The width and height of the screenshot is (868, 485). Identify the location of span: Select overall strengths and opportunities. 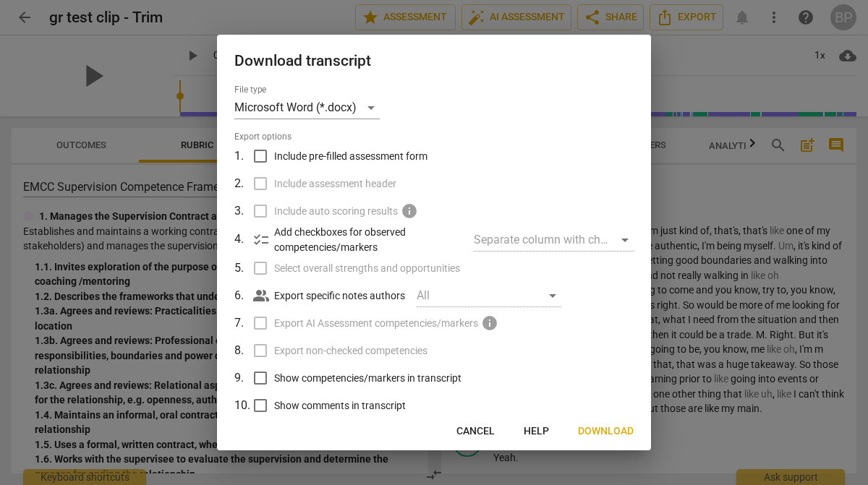
(366, 268).